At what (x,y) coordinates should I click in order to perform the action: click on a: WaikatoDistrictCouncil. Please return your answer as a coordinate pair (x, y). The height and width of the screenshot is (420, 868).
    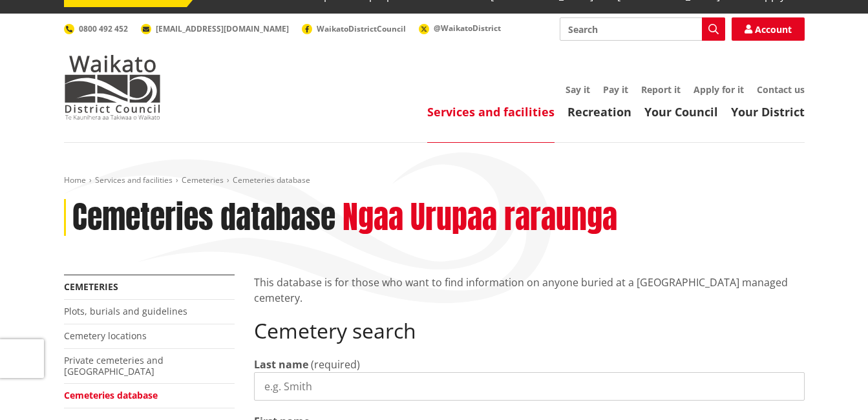
    Looking at the image, I should click on (353, 28).